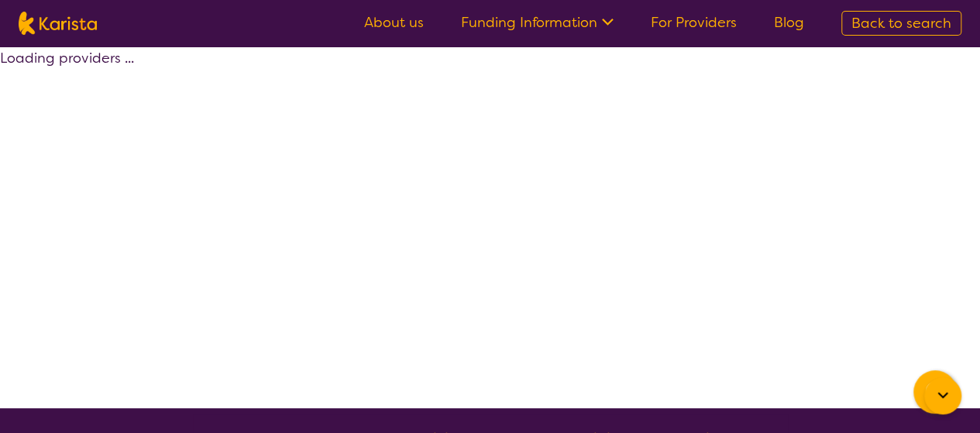 This screenshot has height=433, width=980. I want to click on a: For Providers, so click(694, 23).